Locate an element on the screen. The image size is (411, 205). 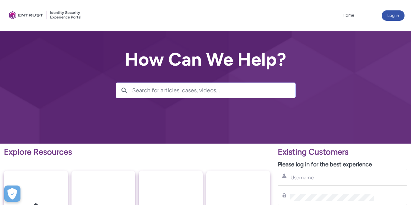
p: Explore Resources is located at coordinates (137, 152).